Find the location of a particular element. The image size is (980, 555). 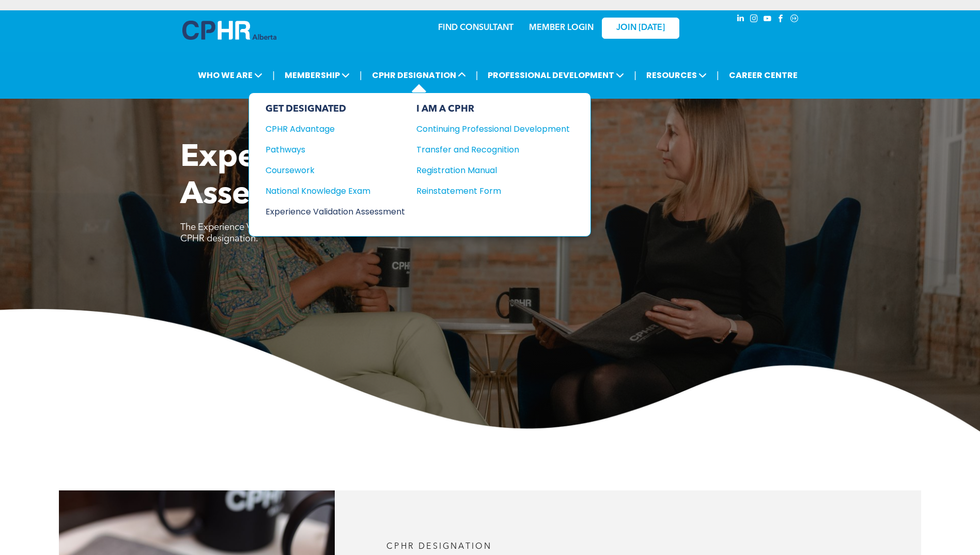

div: Reinstatement Form is located at coordinates (485, 191).